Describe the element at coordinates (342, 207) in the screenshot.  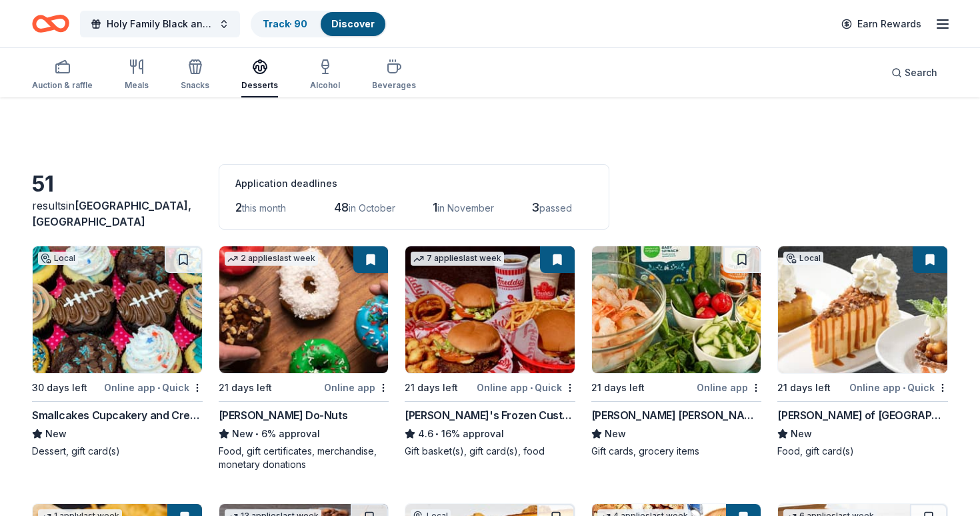
I see `span: 48` at that location.